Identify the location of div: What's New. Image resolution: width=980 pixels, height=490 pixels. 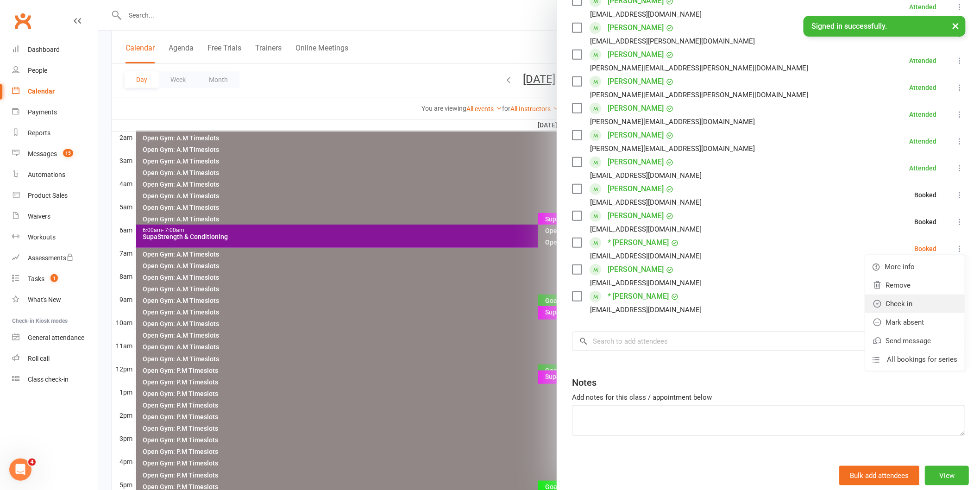
(45, 299).